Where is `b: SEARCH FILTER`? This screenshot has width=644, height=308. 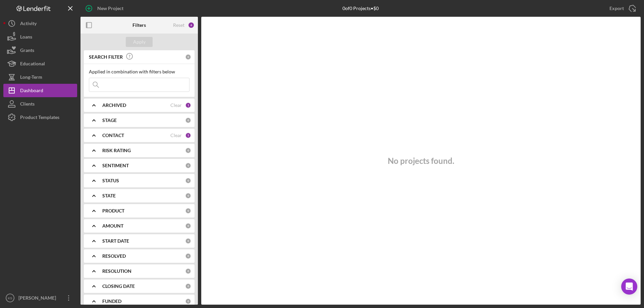 b: SEARCH FILTER is located at coordinates (106, 57).